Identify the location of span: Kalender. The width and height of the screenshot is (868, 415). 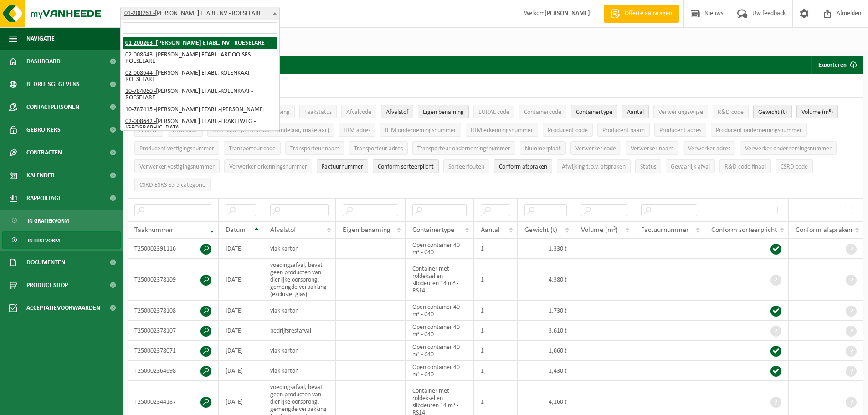
(40, 175).